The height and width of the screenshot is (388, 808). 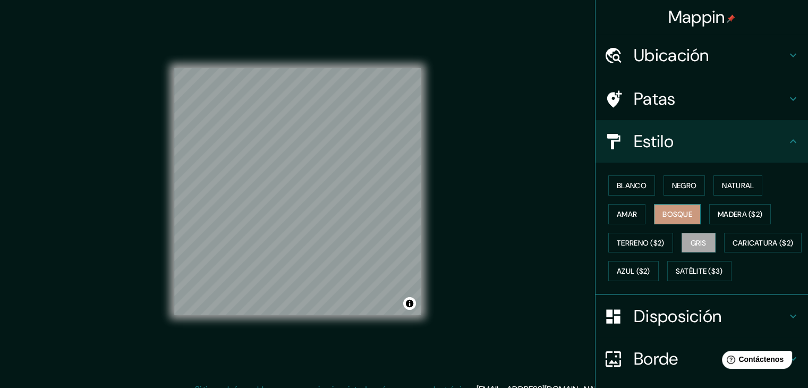 What do you see at coordinates (47, 13) in the screenshot?
I see `font: Contáctenos` at bounding box center [47, 13].